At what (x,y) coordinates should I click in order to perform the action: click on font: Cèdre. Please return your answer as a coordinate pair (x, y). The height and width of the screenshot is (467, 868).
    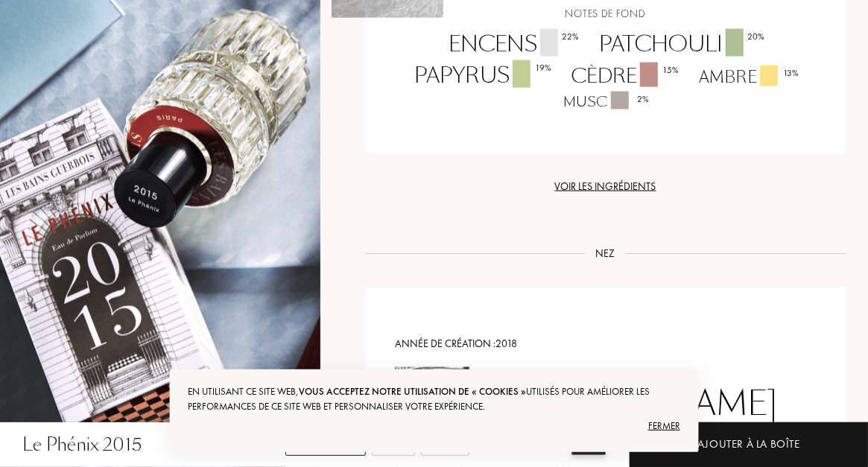
    Looking at the image, I should click on (604, 76).